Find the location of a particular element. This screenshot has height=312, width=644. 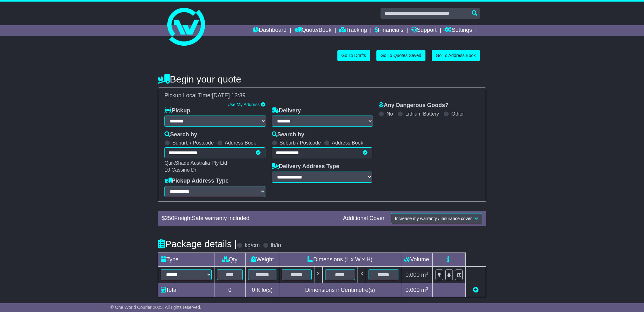

div: $ FreightSafe warranty included is located at coordinates (249, 218).